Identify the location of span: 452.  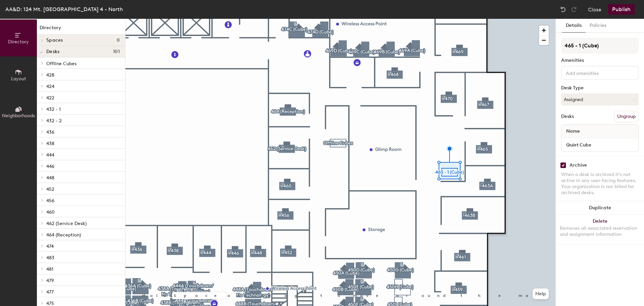
(51, 189).